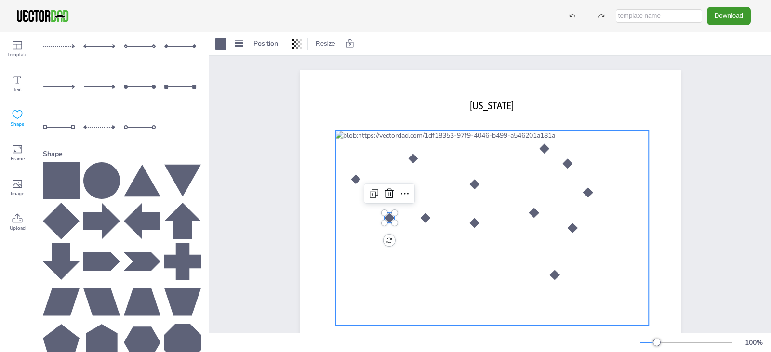  I want to click on img: VectorDad-1.png, so click(42, 16).